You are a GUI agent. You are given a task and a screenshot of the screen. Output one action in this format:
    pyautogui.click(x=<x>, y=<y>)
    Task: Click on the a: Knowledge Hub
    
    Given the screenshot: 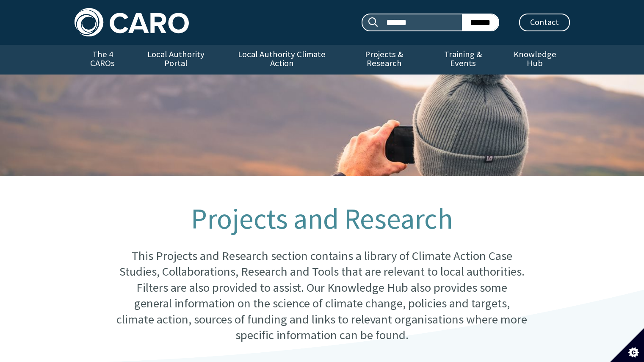 What is the action you would take?
    pyautogui.click(x=534, y=60)
    